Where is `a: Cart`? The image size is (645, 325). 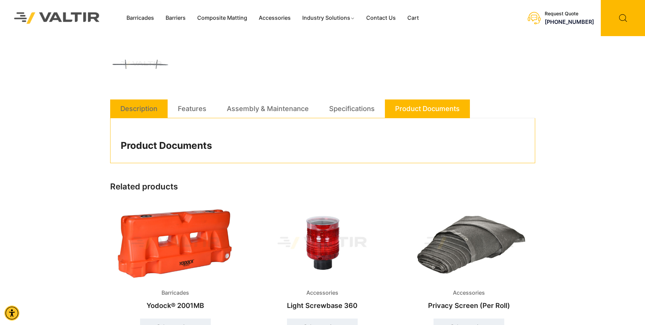
a: Cart is located at coordinates (413, 18).